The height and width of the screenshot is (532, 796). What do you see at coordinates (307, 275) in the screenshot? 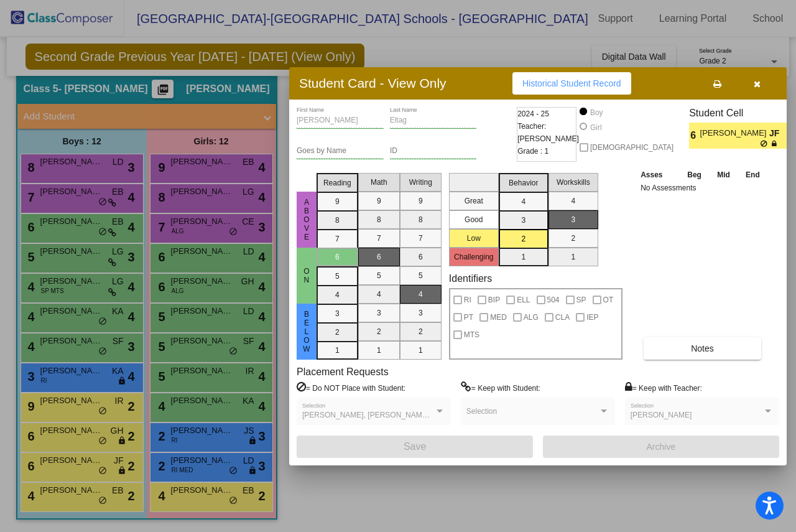
I see `span: On` at bounding box center [307, 275].